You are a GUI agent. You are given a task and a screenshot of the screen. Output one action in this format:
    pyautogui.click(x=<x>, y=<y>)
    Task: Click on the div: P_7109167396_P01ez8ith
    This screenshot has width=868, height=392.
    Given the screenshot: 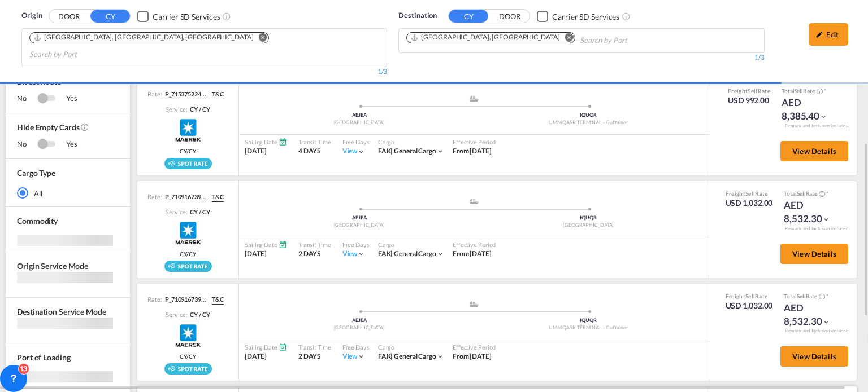 What is the action you would take?
    pyautogui.click(x=185, y=197)
    